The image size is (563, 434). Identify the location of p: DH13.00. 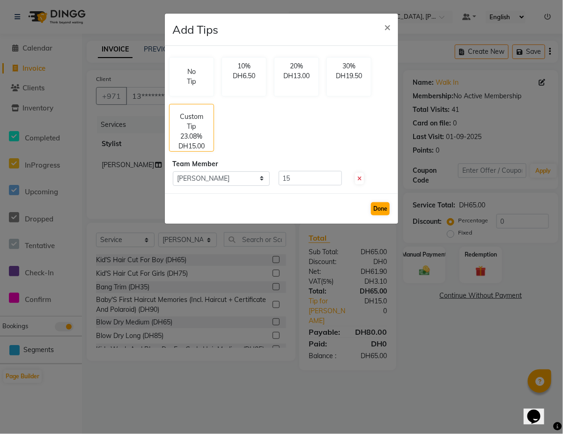
(297, 76).